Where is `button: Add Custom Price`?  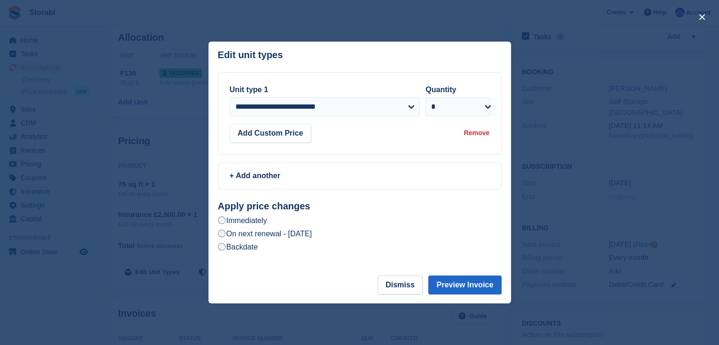 button: Add Custom Price is located at coordinates (270, 133).